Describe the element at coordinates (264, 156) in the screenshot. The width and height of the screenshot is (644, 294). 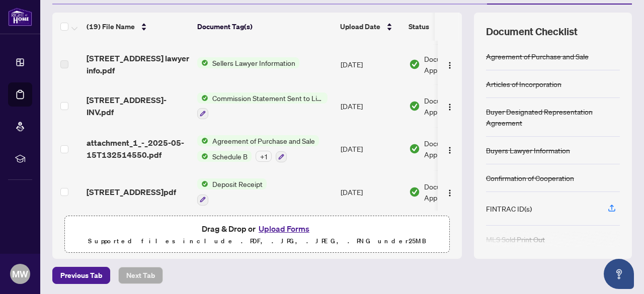
I see `div: + 1` at that location.